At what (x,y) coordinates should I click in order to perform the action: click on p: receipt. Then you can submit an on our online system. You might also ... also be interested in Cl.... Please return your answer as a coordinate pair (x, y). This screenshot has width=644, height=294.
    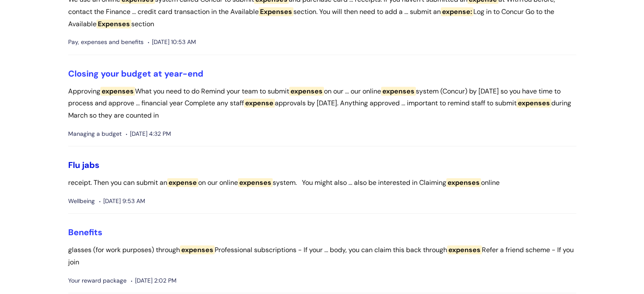
    Looking at the image, I should click on (323, 183).